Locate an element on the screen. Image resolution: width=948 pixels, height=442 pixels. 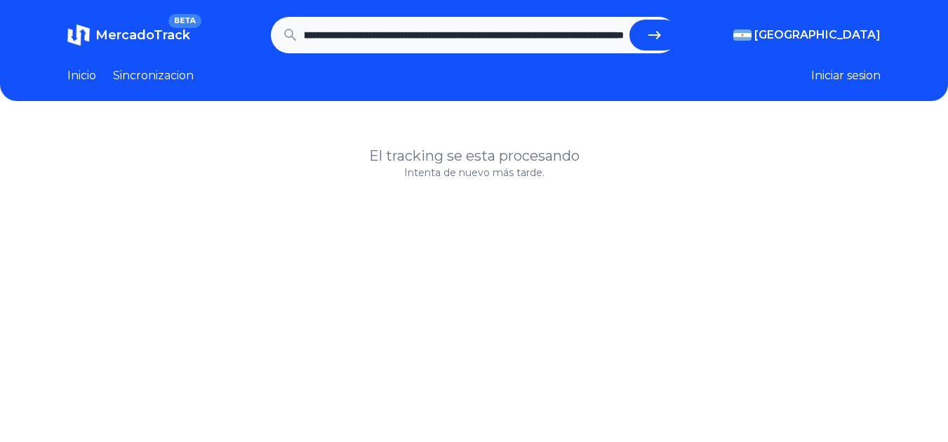
h1: El tracking se esta procesando is located at coordinates (474, 156).